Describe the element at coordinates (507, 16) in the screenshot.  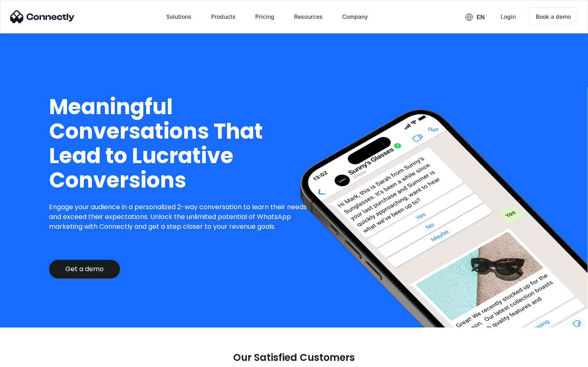
I see `a: Login` at that location.